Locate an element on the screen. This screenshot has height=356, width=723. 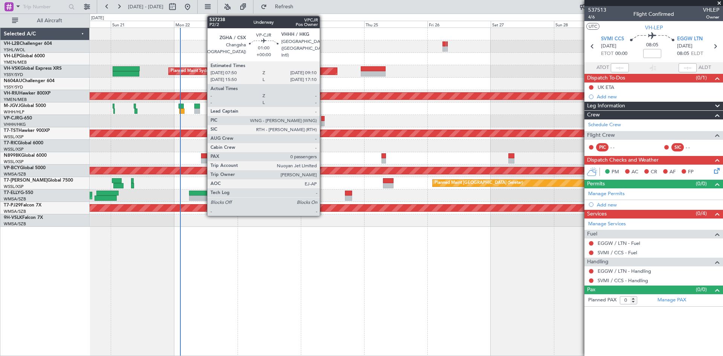
span: PM is located at coordinates (615, 172).